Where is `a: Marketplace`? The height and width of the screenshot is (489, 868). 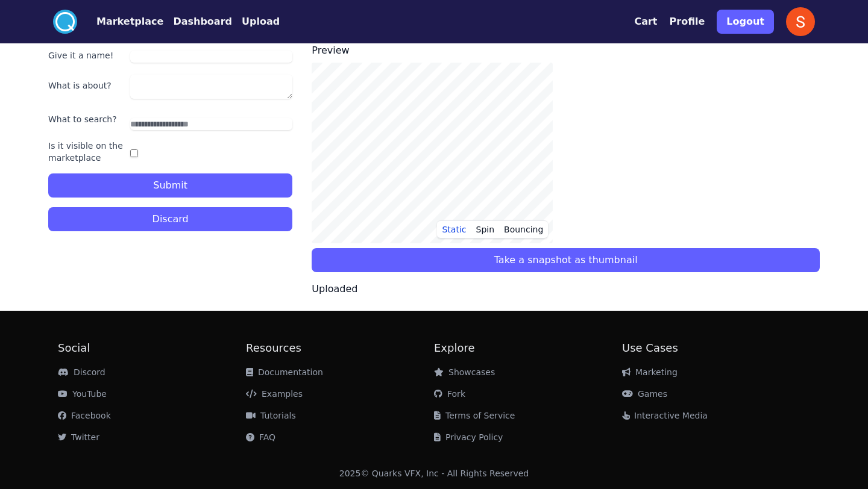
a: Marketplace is located at coordinates (120, 21).